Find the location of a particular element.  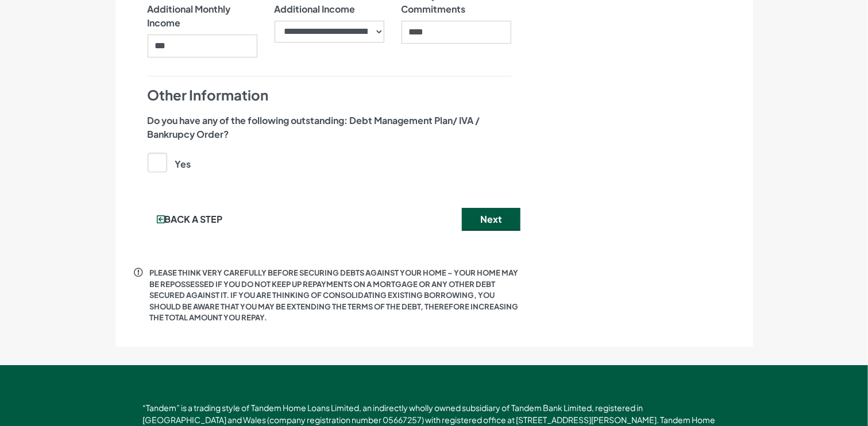

h4: Other Information is located at coordinates (329, 95).